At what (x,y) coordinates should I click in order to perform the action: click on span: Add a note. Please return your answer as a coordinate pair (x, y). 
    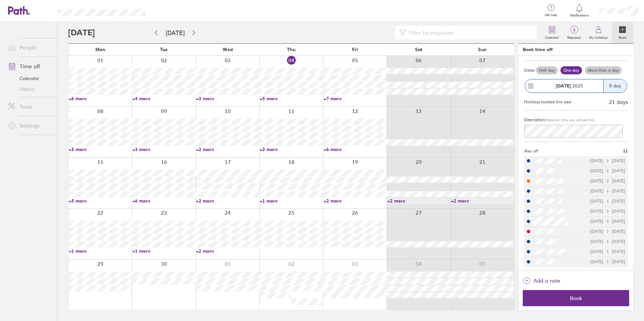
    Looking at the image, I should click on (547, 280).